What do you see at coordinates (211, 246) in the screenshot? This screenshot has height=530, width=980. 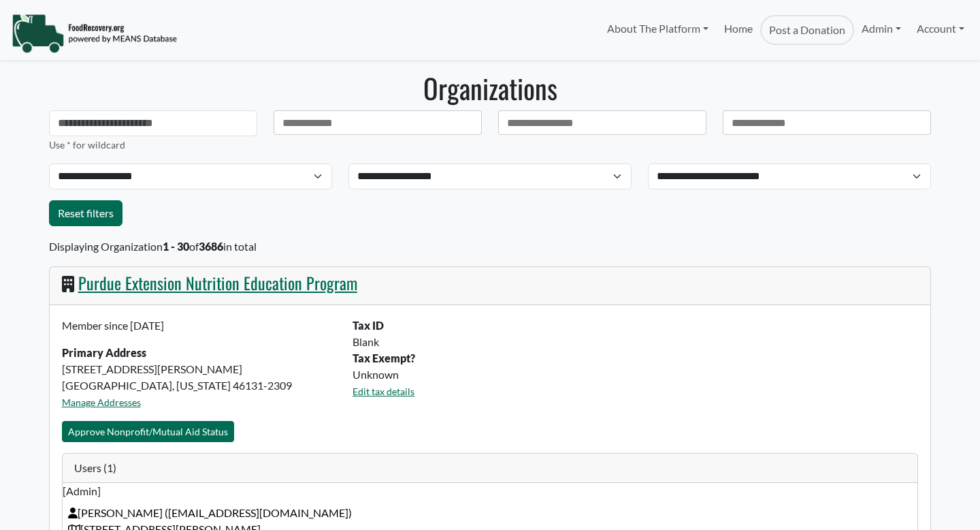 I see `b: 3686` at bounding box center [211, 246].